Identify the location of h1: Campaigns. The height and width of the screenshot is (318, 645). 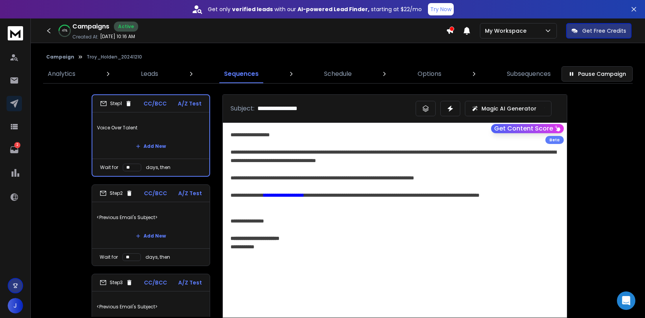
(91, 27).